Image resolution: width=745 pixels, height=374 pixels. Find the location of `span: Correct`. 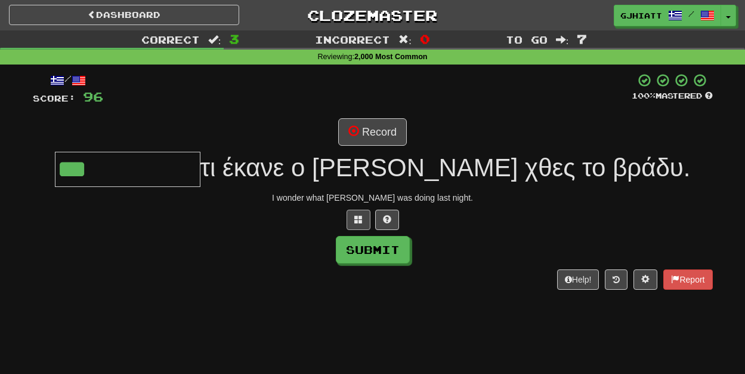

span: Correct is located at coordinates (171, 39).